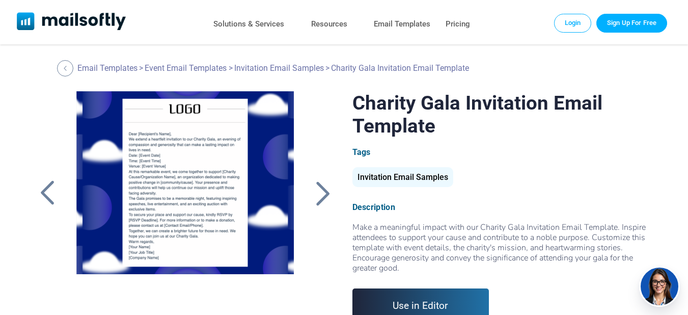 This screenshot has width=688, height=315. Describe the element at coordinates (631, 23) in the screenshot. I see `a: Trial` at that location.